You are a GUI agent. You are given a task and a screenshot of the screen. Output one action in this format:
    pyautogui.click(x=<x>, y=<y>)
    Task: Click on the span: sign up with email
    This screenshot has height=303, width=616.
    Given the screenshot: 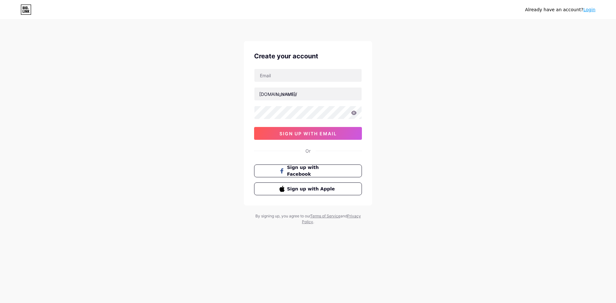 What is the action you would take?
    pyautogui.click(x=308, y=134)
    